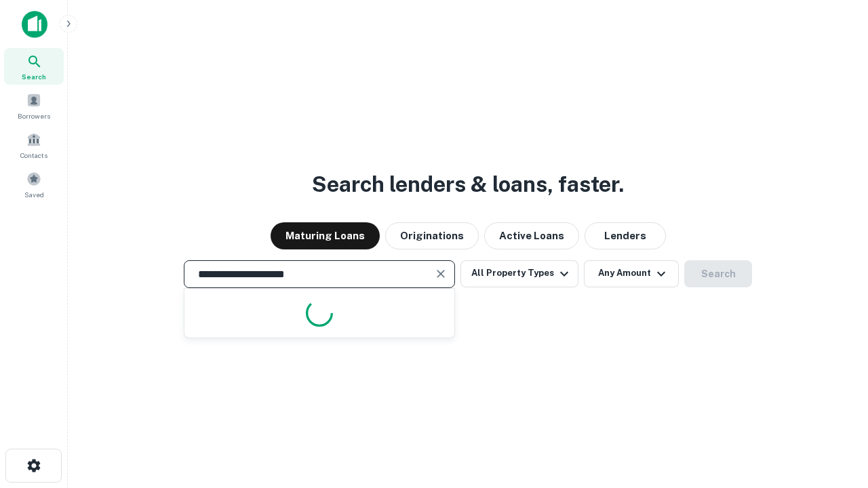  I want to click on img: capitalize-icon.png, so click(35, 25).